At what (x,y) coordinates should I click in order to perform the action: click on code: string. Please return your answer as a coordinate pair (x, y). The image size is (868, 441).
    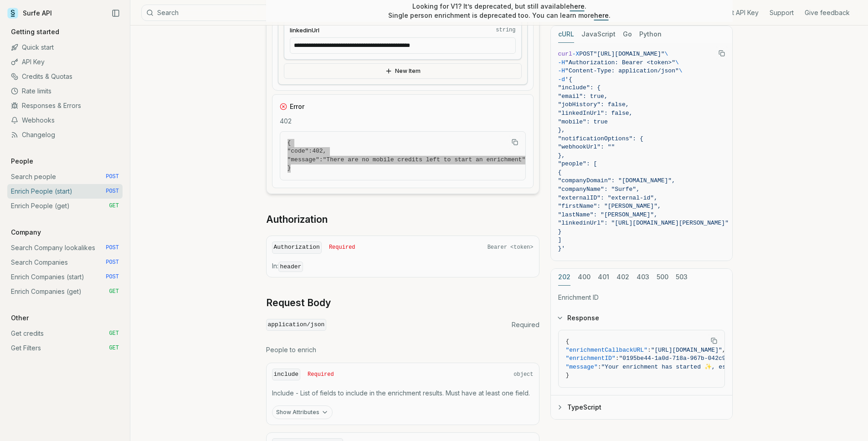
    Looking at the image, I should click on (506, 30).